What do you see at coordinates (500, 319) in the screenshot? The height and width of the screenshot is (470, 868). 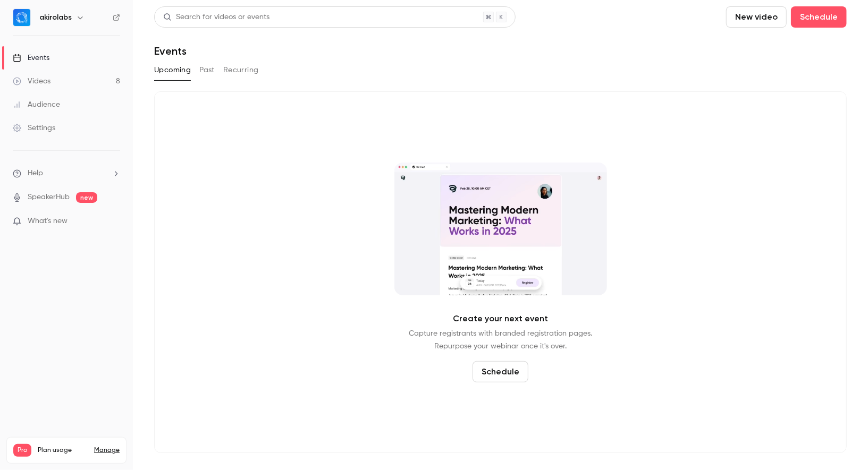 I see `p: Create your next event` at bounding box center [500, 319].